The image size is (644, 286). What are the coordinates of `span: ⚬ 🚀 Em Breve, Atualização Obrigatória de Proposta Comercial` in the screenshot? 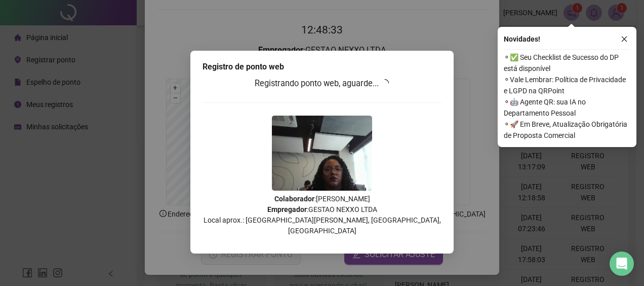 It's located at (567, 130).